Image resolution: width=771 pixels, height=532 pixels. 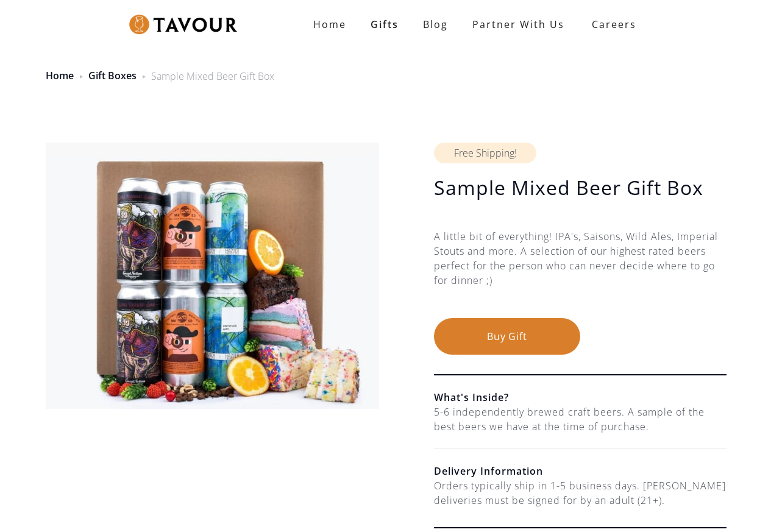 I want to click on h1: Sample Mixed Beer Gift Box, so click(x=580, y=188).